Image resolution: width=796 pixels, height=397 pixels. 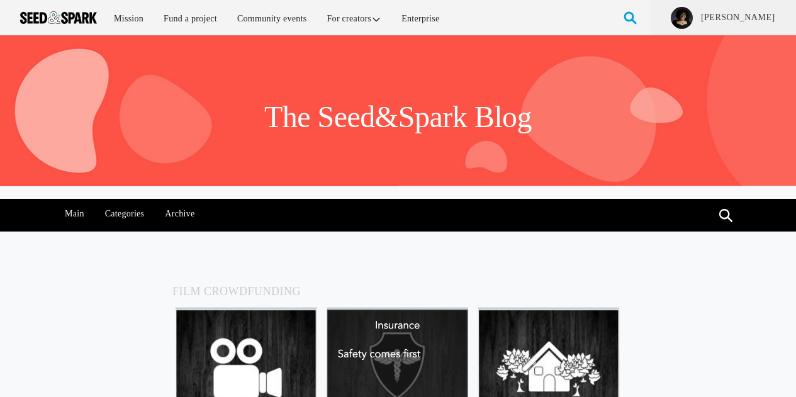 I want to click on a: Categories, so click(x=125, y=214).